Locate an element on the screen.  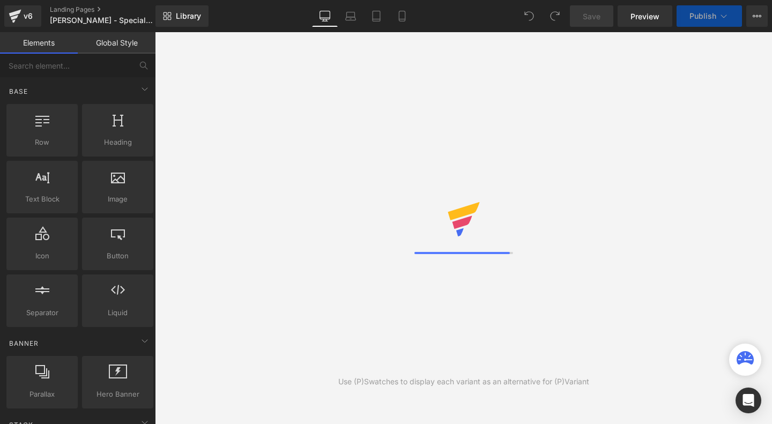
span: Row is located at coordinates (42, 142).